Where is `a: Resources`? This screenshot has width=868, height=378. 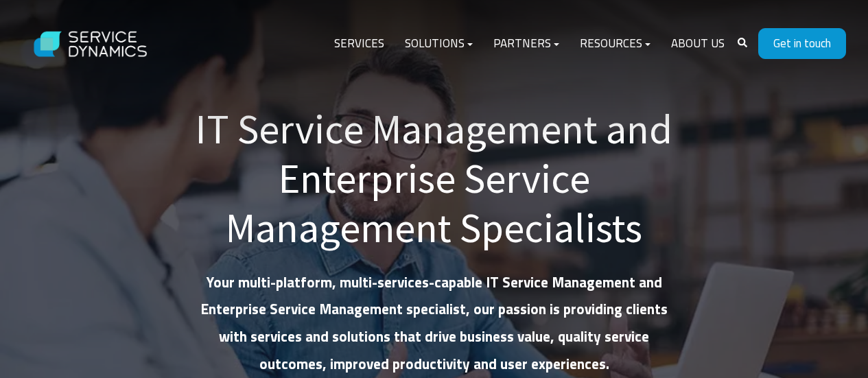 a: Resources is located at coordinates (615, 44).